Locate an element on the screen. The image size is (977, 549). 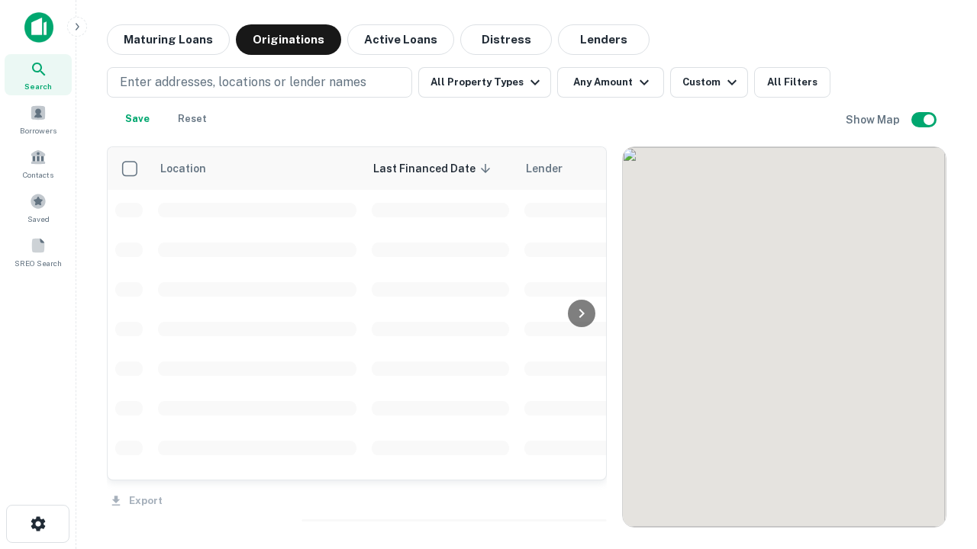
h6: Show Map is located at coordinates (874, 120).